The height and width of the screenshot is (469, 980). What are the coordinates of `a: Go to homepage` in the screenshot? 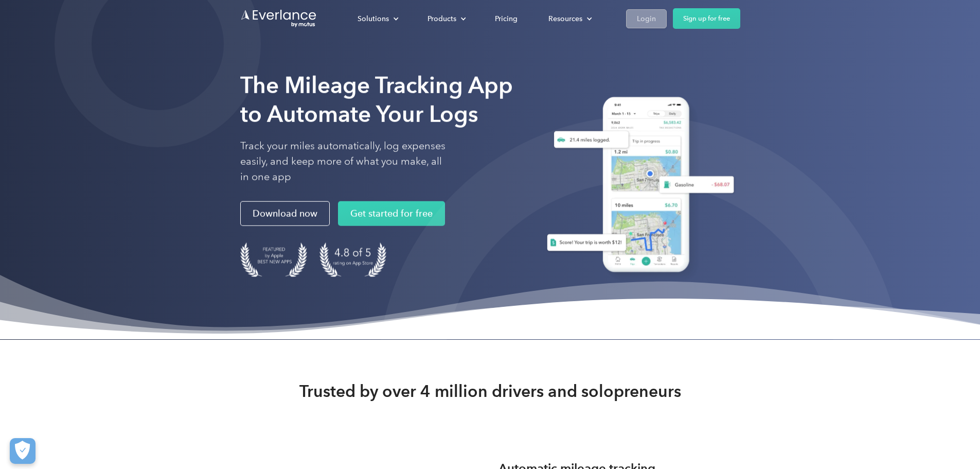 It's located at (279, 18).